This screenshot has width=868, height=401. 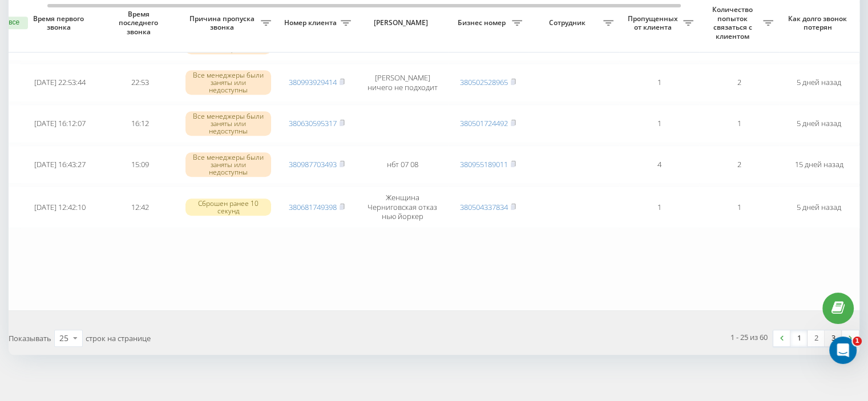 What do you see at coordinates (659, 165) in the screenshot?
I see `td: 4` at bounding box center [659, 165].